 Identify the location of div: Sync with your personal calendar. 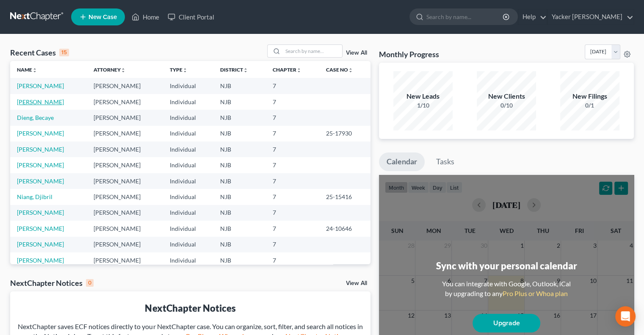
(506, 265).